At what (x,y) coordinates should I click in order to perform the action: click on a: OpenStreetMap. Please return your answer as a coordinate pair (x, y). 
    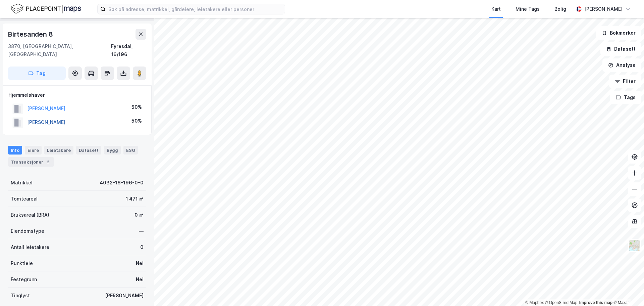
    Looking at the image, I should click on (562, 303).